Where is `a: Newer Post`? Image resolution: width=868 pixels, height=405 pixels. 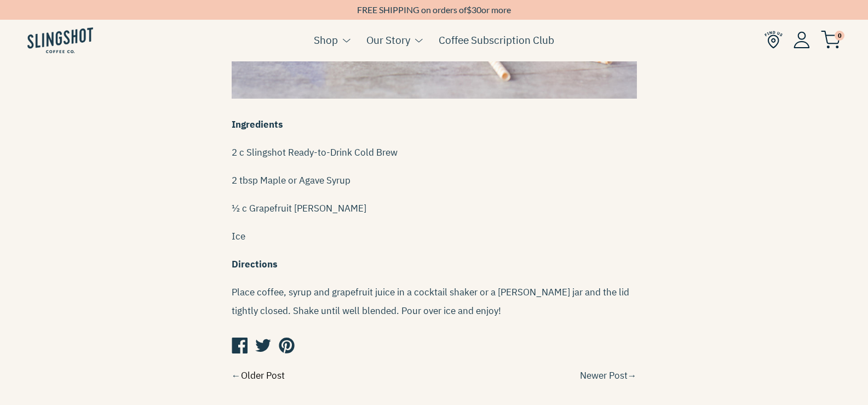
a: Newer Post is located at coordinates (603, 375).